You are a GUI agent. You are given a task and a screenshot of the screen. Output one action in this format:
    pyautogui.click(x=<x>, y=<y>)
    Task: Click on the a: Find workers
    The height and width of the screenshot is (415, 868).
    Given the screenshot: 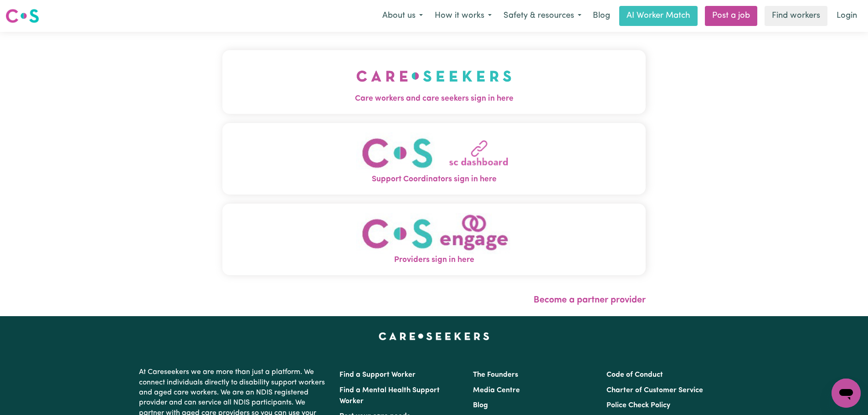 What is the action you would take?
    pyautogui.click(x=796, y=16)
    